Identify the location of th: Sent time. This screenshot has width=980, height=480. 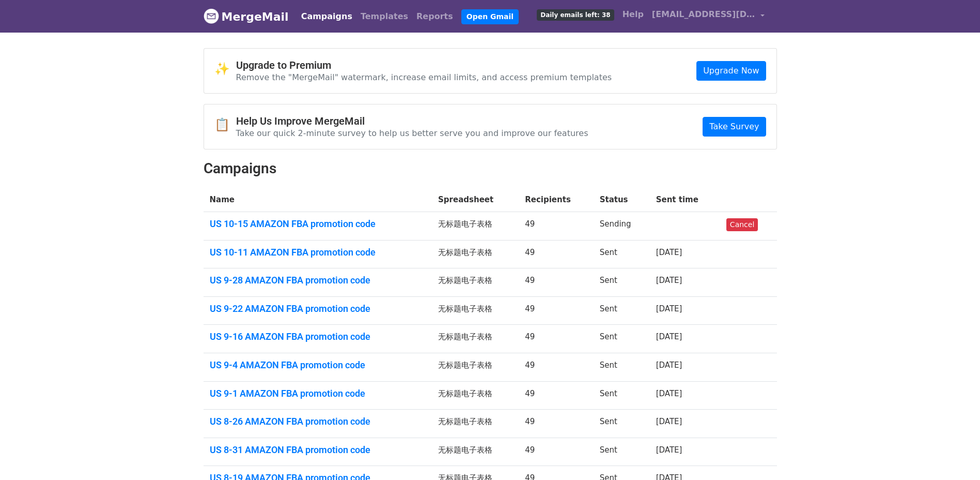
(685, 199).